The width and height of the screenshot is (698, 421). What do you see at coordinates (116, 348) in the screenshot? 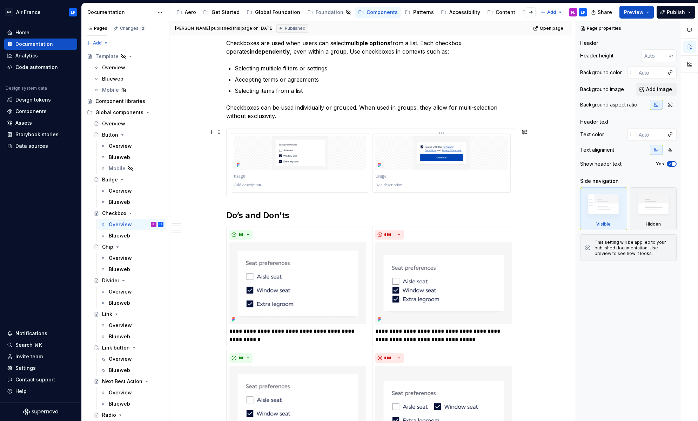
I see `div: Link button` at bounding box center [116, 348].